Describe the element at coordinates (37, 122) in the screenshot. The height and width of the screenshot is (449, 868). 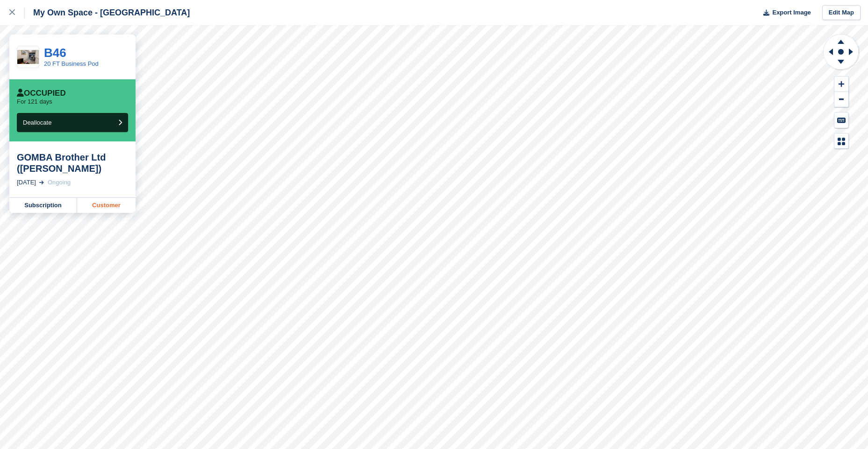
I see `span: Deallocate` at that location.